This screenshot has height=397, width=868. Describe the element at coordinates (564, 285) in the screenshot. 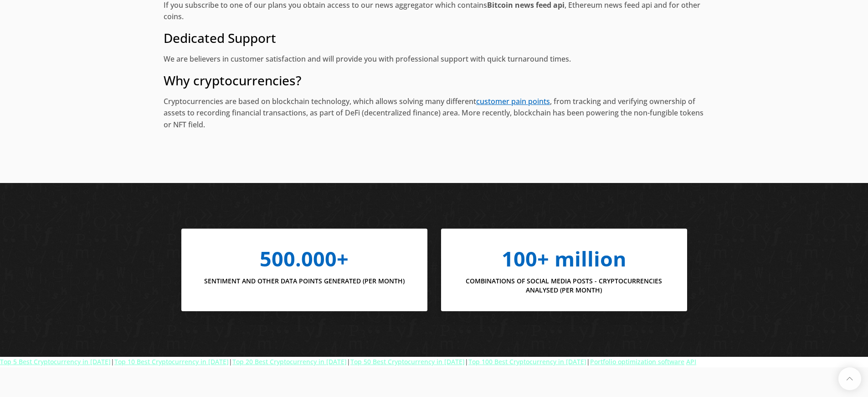

I see `h4: combinations of social media posts - cryptocurrencies analysed (per month)` at that location.